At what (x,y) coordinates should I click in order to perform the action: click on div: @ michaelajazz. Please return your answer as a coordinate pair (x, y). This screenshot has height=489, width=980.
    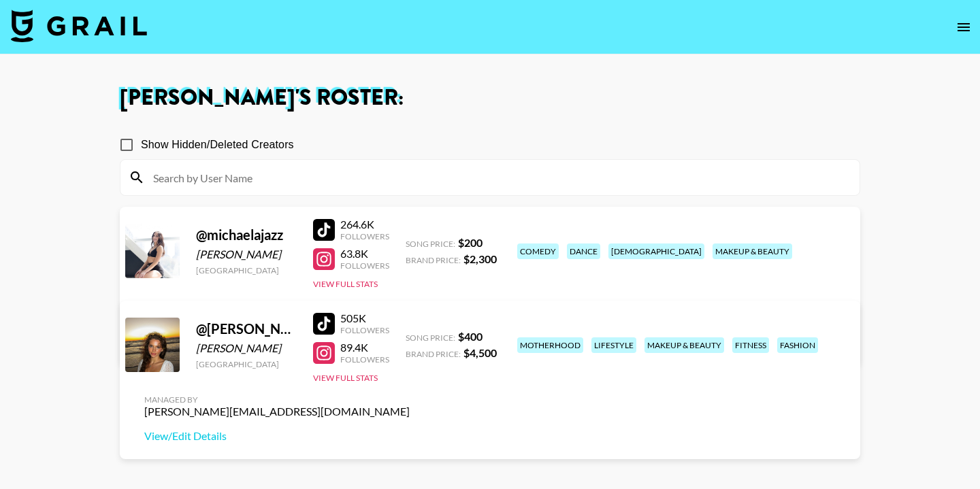
    Looking at the image, I should click on (246, 235).